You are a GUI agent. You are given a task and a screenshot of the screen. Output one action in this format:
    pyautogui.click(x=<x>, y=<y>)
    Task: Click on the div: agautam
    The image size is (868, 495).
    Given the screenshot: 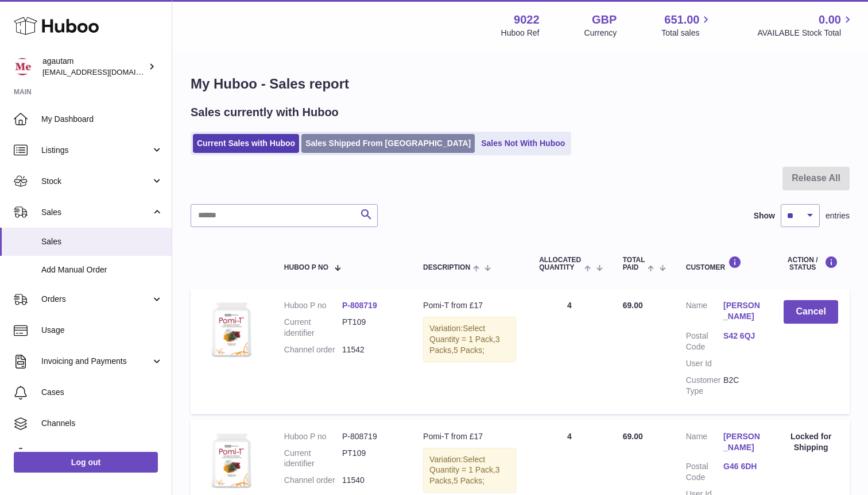 What is the action you would take?
    pyautogui.click(x=94, y=67)
    